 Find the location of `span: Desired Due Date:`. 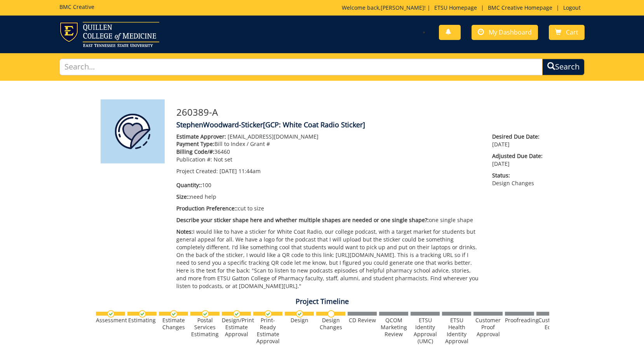

span: Desired Due Date: is located at coordinates (518, 137).